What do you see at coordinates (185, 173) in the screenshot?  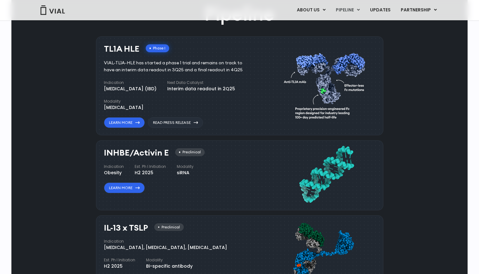 I see `div: siRNA` at bounding box center [185, 173].